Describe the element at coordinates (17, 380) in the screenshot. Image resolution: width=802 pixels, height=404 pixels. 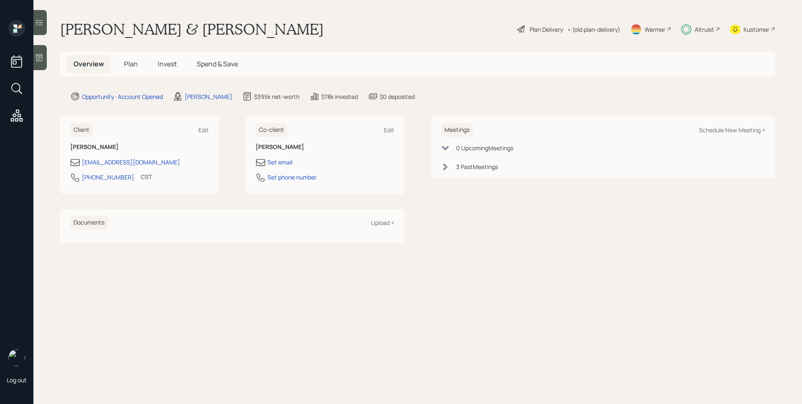
I see `div: Log out` at that location.